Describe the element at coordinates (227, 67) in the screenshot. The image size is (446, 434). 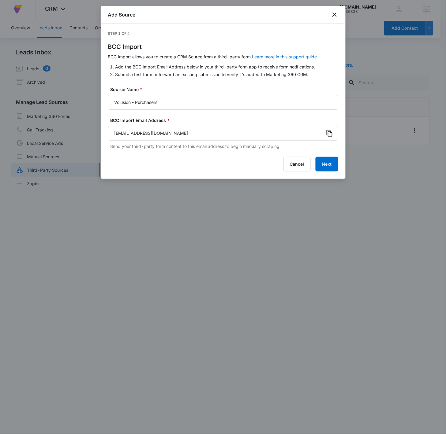
I see `li: Add the BCC Import Email Address below in your third-party form app to receive form notifications.` at that location.